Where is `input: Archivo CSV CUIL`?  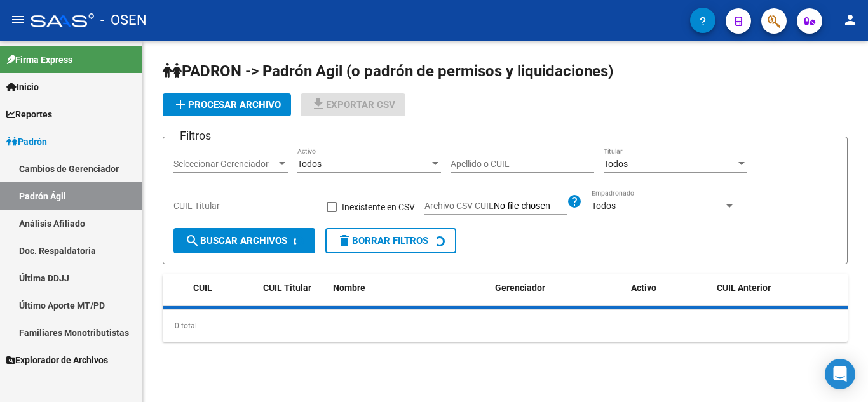 input: Archivo CSV CUIL is located at coordinates (530, 207).